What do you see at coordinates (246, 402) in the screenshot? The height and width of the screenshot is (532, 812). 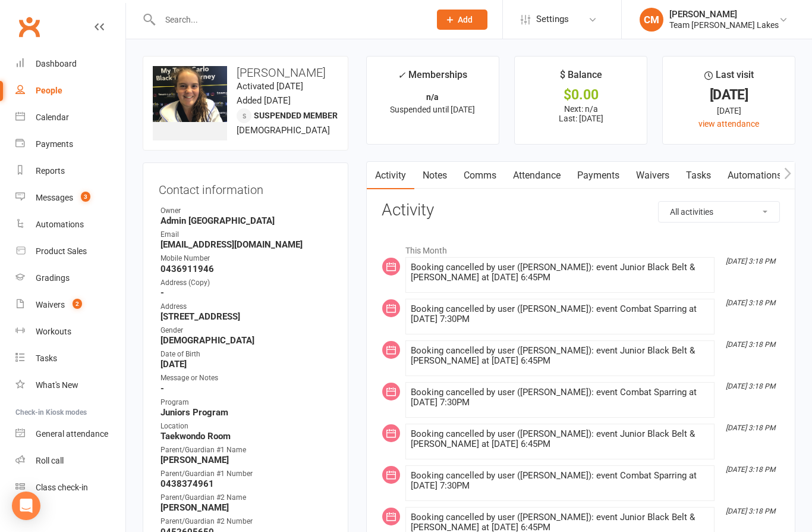 I see `div: Program` at bounding box center [246, 402].